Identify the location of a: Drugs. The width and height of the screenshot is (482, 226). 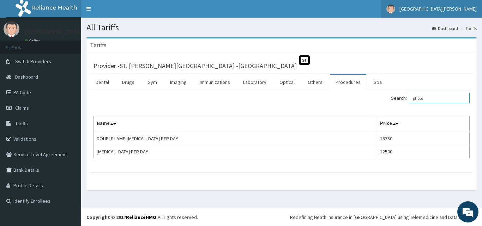
(128, 82).